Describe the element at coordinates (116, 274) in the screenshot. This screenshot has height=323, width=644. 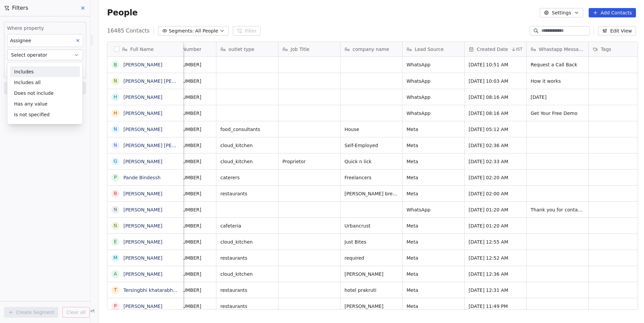
I see `div: A` at that location.